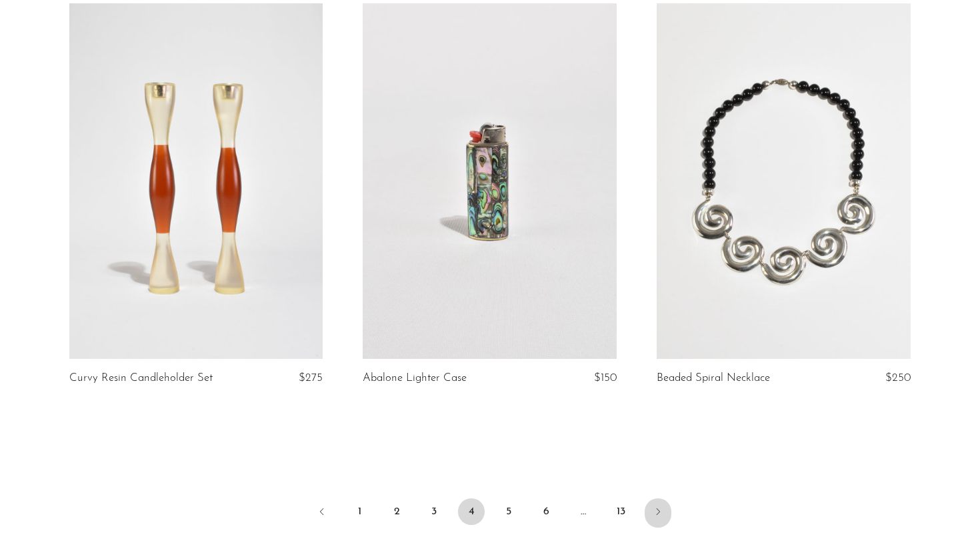 This screenshot has width=980, height=555. What do you see at coordinates (605, 378) in the screenshot?
I see `span: $150` at bounding box center [605, 378].